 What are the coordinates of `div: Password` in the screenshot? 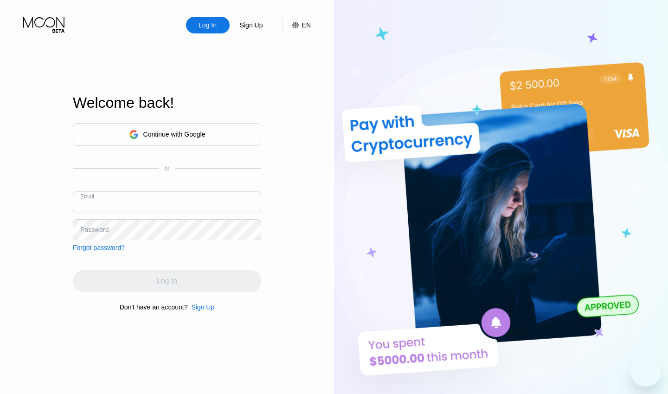 It's located at (94, 229).